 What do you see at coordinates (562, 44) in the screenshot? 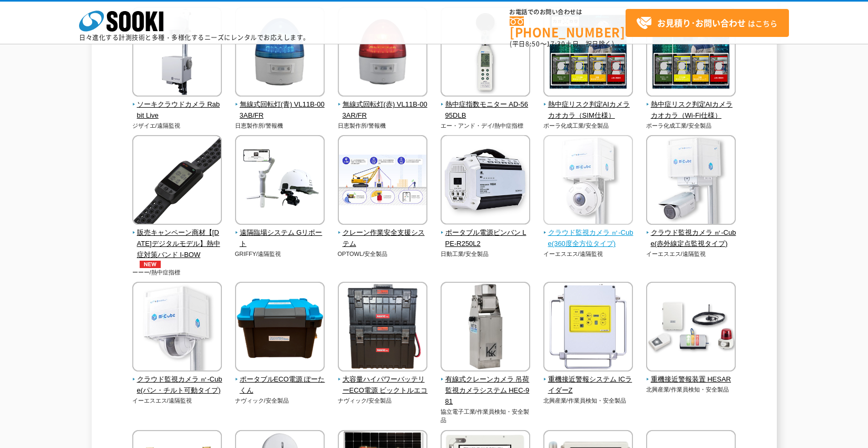
I see `span: (平日 ～ 土日、祝日除く)` at bounding box center [562, 44].